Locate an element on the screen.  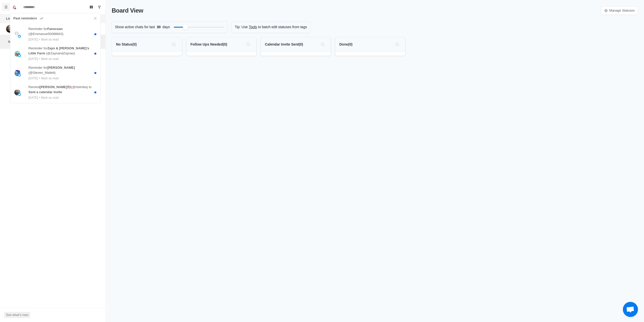
span: 30 is located at coordinates (159, 27).